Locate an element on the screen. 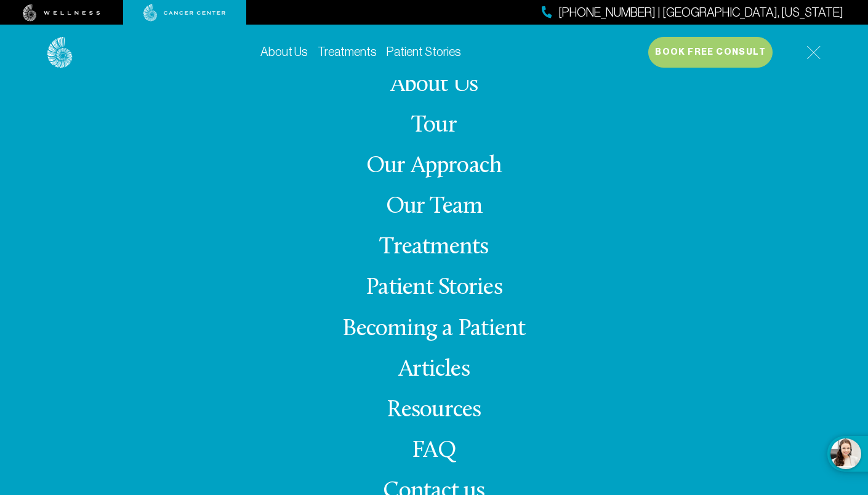  button: Book Free Consult is located at coordinates (710, 52).